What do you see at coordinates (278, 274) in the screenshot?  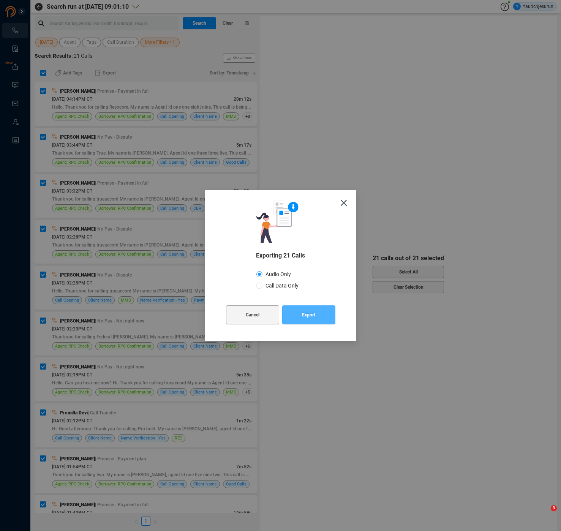 I see `span: Audio Only` at bounding box center [278, 274].